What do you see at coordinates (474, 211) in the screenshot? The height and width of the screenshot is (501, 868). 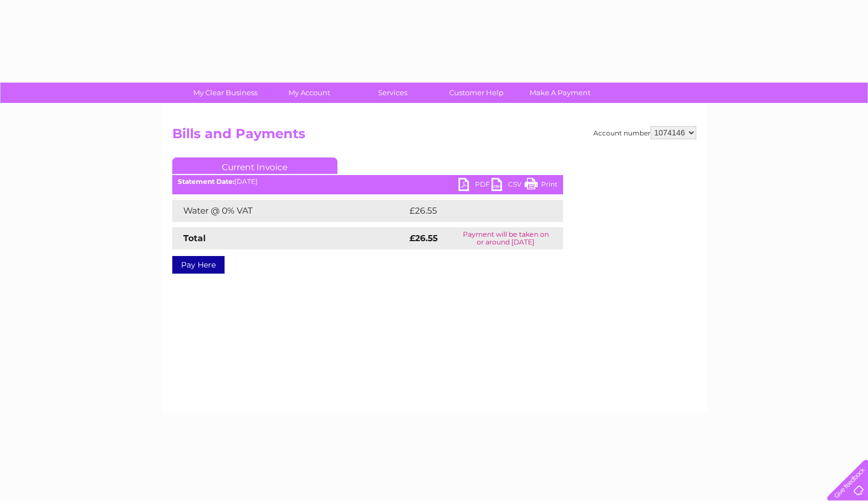 I see `td: £26.55` at bounding box center [474, 211].